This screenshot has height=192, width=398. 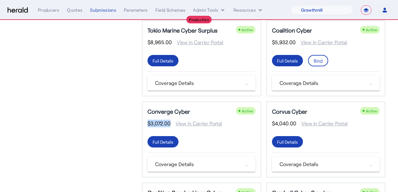 What do you see at coordinates (199, 20) in the screenshot?
I see `div: Production` at bounding box center [199, 20].